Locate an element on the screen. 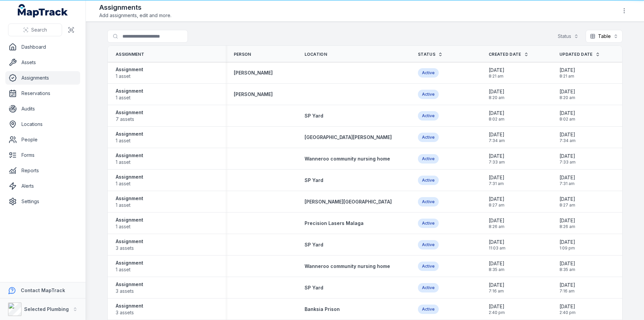 The image size is (644, 320). span: 1:09 pm is located at coordinates (567, 248).